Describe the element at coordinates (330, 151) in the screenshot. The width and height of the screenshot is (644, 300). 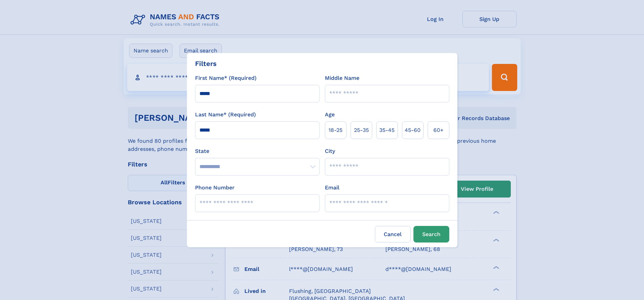
I see `label: City` at that location.